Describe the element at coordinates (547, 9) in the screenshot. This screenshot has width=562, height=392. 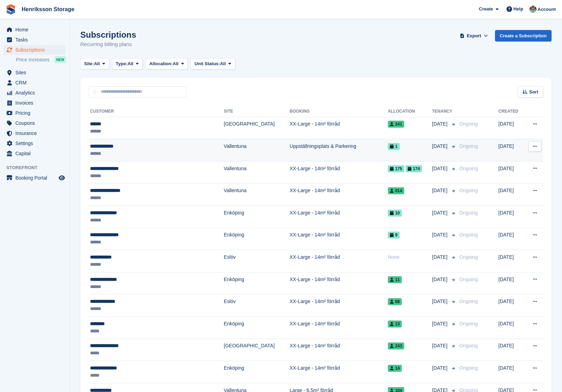
I see `span: Account` at that location.